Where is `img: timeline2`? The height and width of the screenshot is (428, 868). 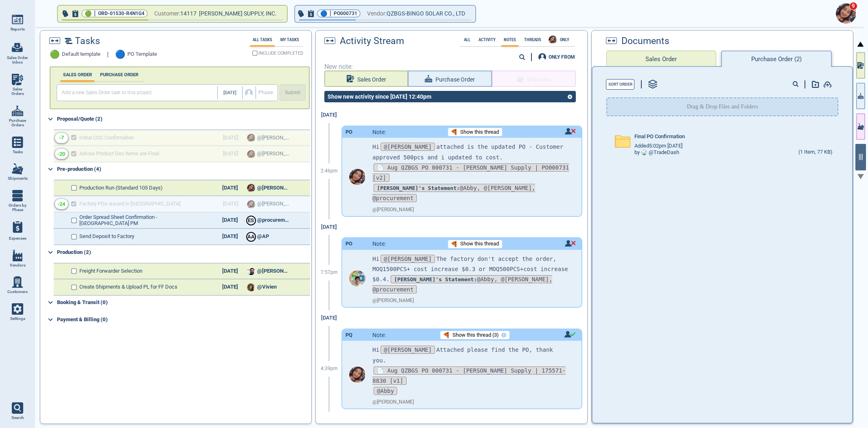 img: timeline2 is located at coordinates (68, 40).